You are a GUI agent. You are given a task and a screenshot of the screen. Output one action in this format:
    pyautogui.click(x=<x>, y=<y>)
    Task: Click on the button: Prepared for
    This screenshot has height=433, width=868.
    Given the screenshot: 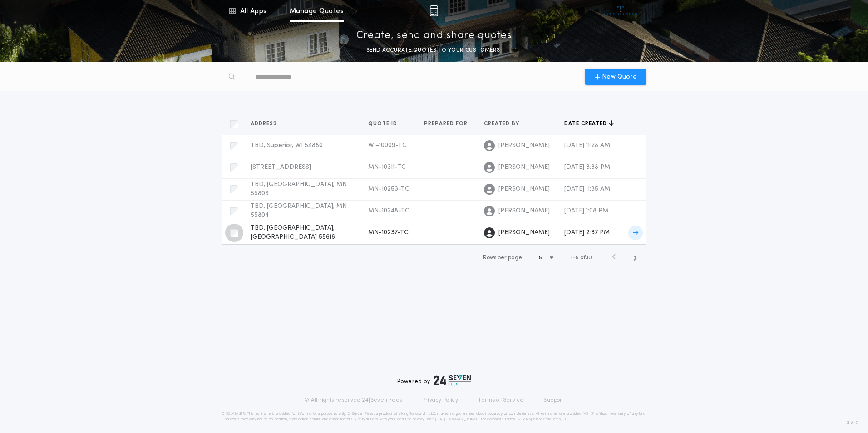 What is the action you would take?
    pyautogui.click(x=446, y=124)
    